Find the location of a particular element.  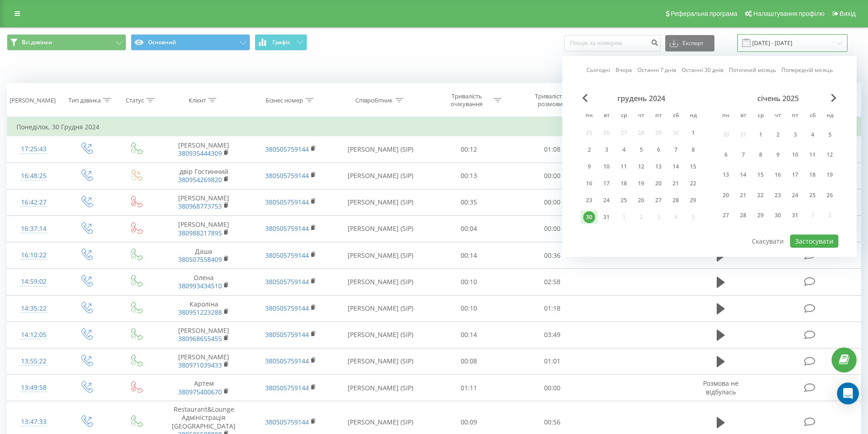

span: Вихід is located at coordinates (847, 13).